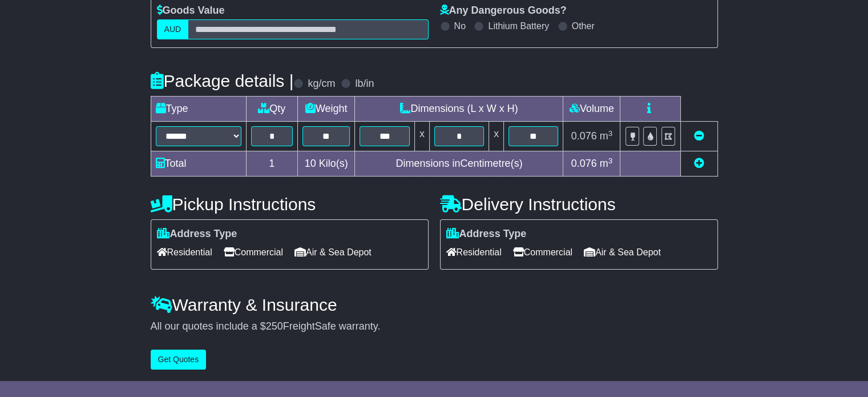  Describe the element at coordinates (289, 204) in the screenshot. I see `h4: Pickup Instructions` at that location.